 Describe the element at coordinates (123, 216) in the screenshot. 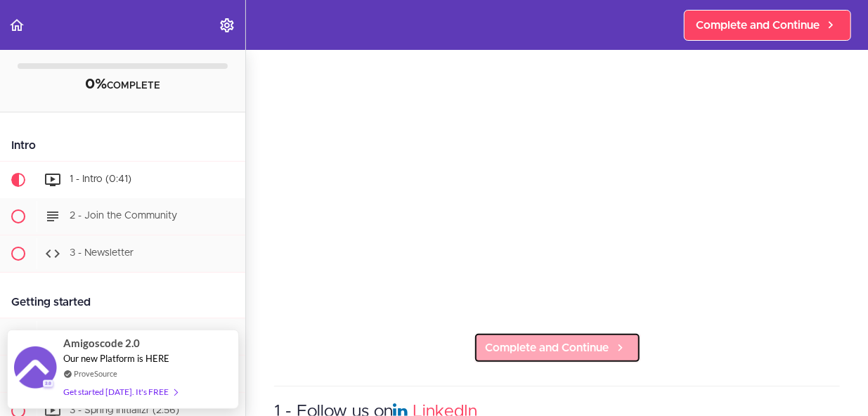

I see `span: 2 - Join the Community` at that location.